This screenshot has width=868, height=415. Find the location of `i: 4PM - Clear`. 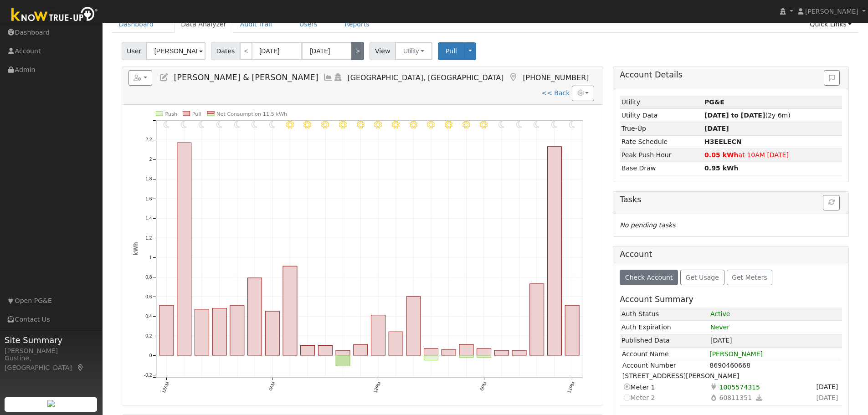

i: 4PM - Clear is located at coordinates (448, 125).